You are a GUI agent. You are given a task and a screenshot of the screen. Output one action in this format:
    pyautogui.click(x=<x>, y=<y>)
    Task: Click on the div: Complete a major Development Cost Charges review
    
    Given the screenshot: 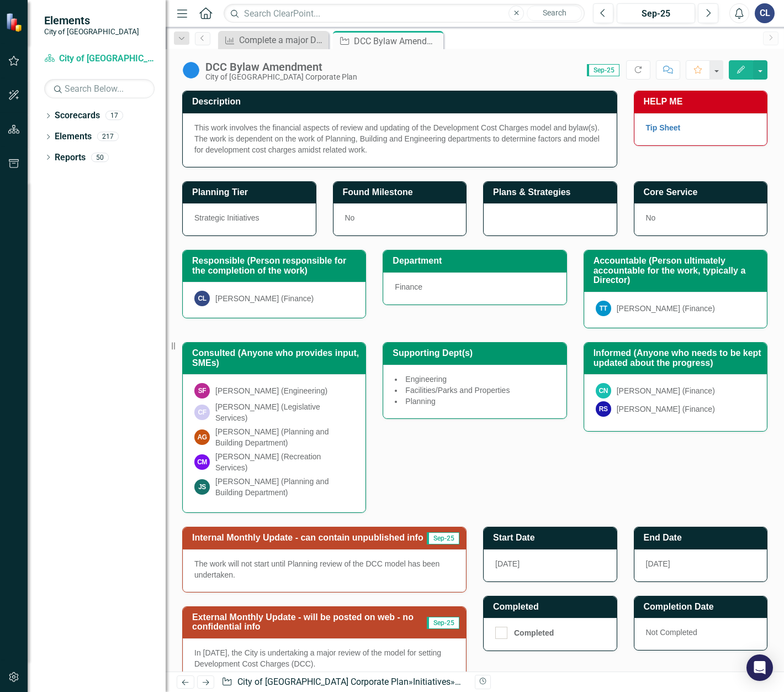 What is the action you would take?
    pyautogui.click(x=282, y=40)
    